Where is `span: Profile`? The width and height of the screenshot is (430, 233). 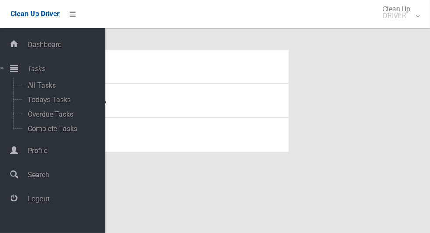
span: Profile is located at coordinates (65, 150).